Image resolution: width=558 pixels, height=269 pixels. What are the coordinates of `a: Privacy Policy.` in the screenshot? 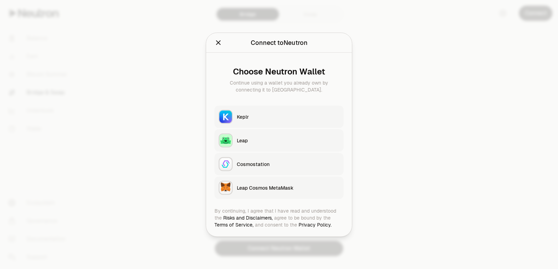 It's located at (315, 225).